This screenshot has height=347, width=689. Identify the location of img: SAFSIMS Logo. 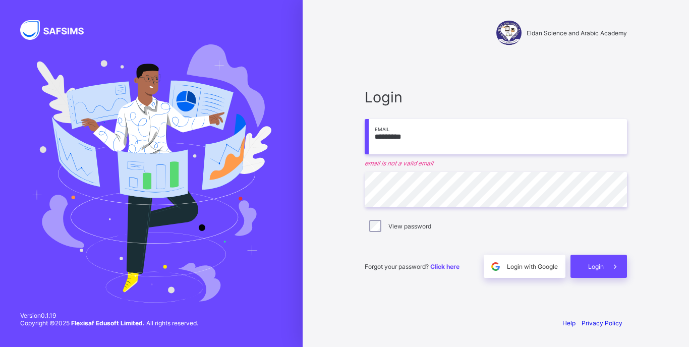
(58, 30).